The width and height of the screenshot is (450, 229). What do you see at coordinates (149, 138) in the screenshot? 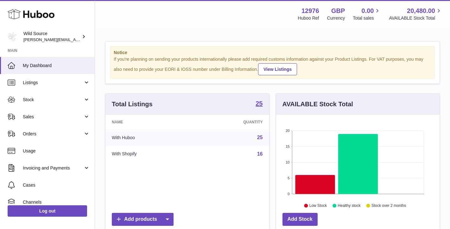
I see `td: With Huboo` at bounding box center [149, 138].